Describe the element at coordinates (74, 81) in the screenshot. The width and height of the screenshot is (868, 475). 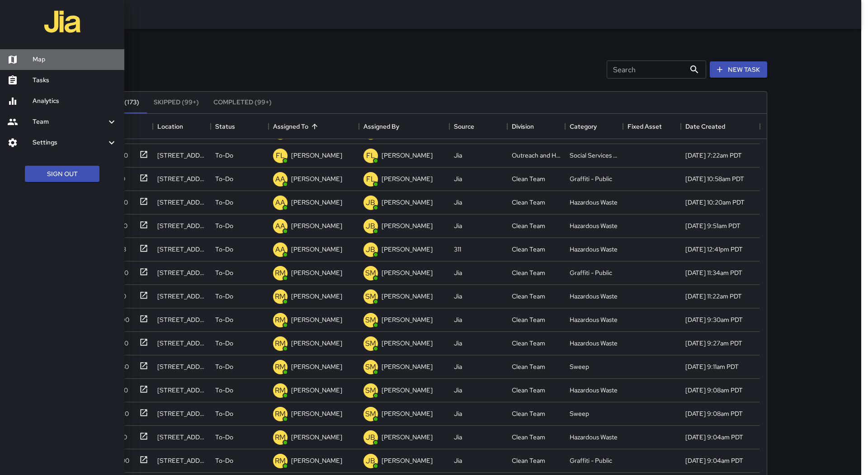
I see `h6: Tasks` at that location.